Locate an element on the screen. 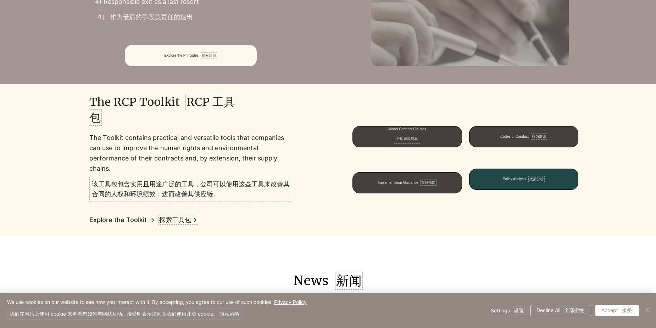 The height and width of the screenshot is (328, 656). a: Explore the Toolkit → 探索工具包→ is located at coordinates (144, 220).